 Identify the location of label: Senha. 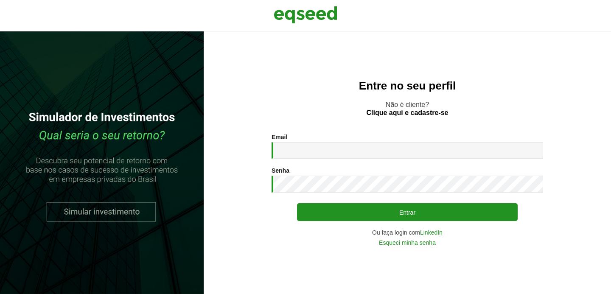
(280, 171).